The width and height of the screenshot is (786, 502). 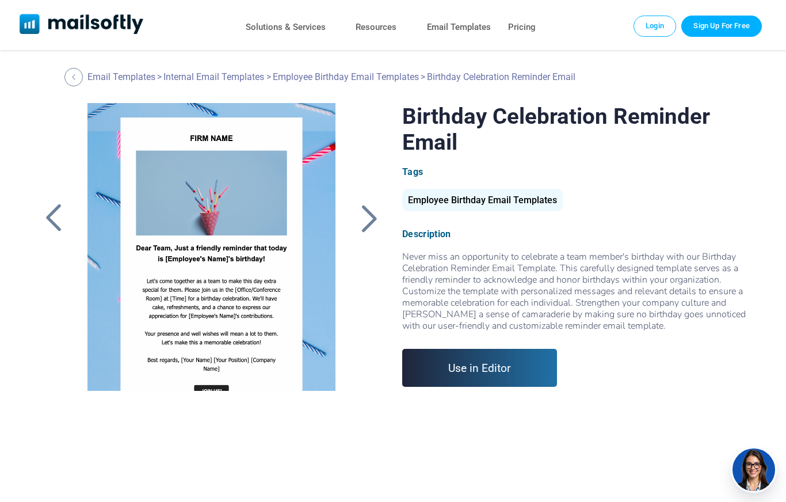 What do you see at coordinates (574, 171) in the screenshot?
I see `div: Tags` at bounding box center [574, 171].